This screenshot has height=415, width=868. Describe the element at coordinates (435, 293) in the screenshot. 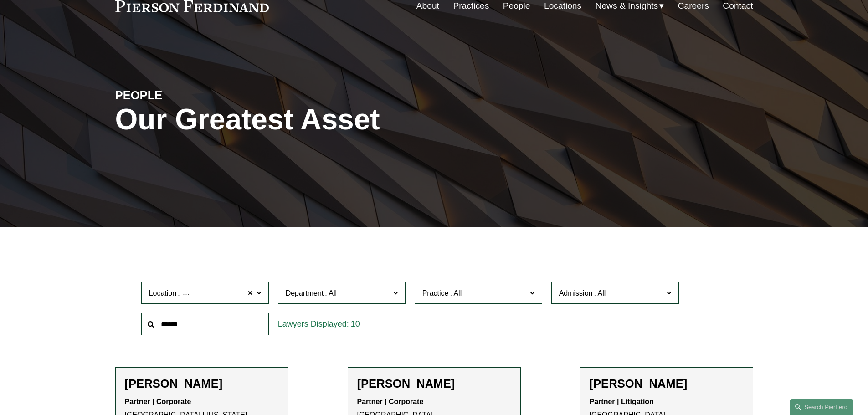

I see `span: Practice` at that location.